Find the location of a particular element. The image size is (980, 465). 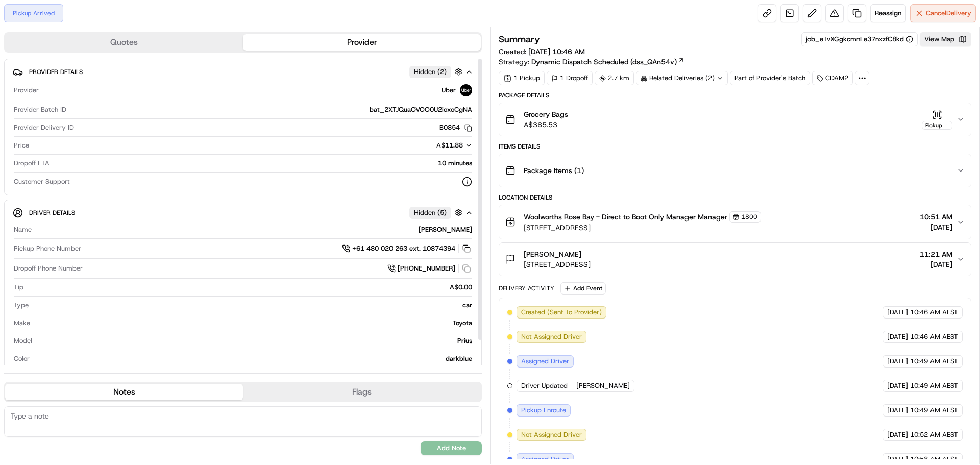

div: Toyota is located at coordinates (253, 324).